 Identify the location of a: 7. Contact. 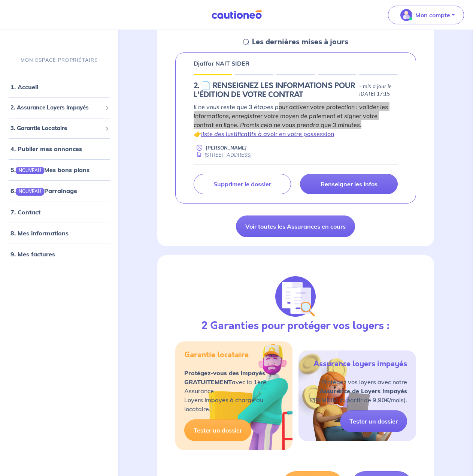
(25, 212).